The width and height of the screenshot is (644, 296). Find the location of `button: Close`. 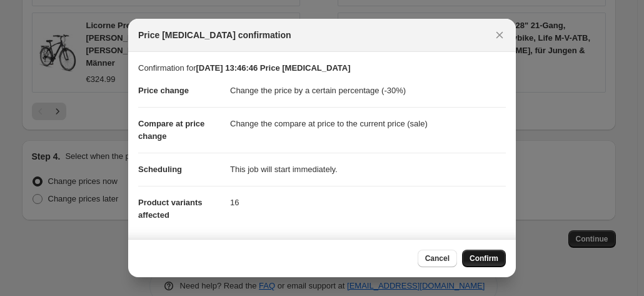

button: Close is located at coordinates (500, 35).